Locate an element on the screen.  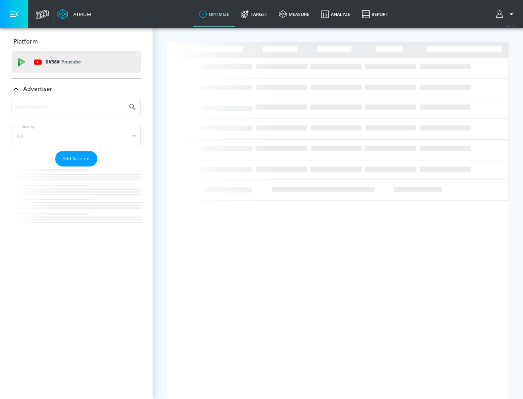
a: Report is located at coordinates (375, 14).